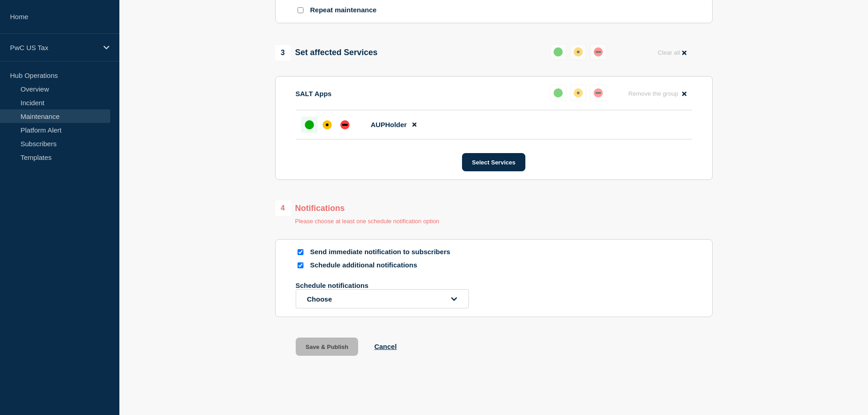 This screenshot has height=415, width=868. What do you see at coordinates (657, 93) in the screenshot?
I see `button: Remove the group` at bounding box center [657, 93].